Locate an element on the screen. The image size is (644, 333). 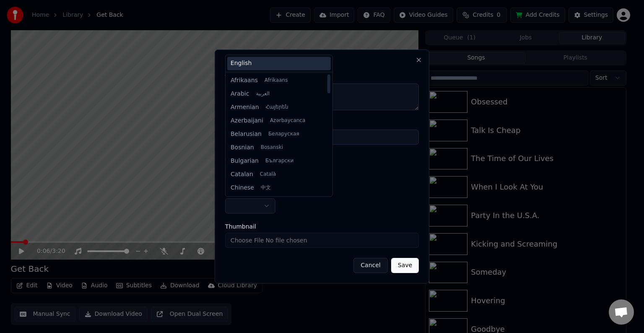
span: English is located at coordinates (241, 63).